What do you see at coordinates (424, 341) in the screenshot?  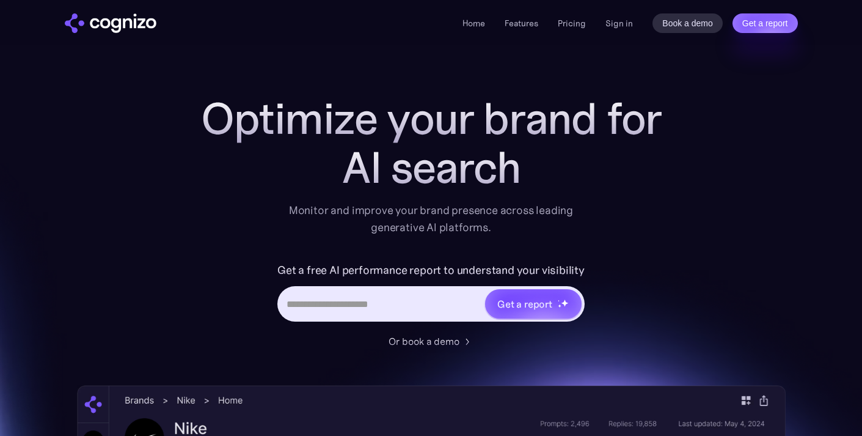 I see `div: Or book a demo` at bounding box center [424, 341].